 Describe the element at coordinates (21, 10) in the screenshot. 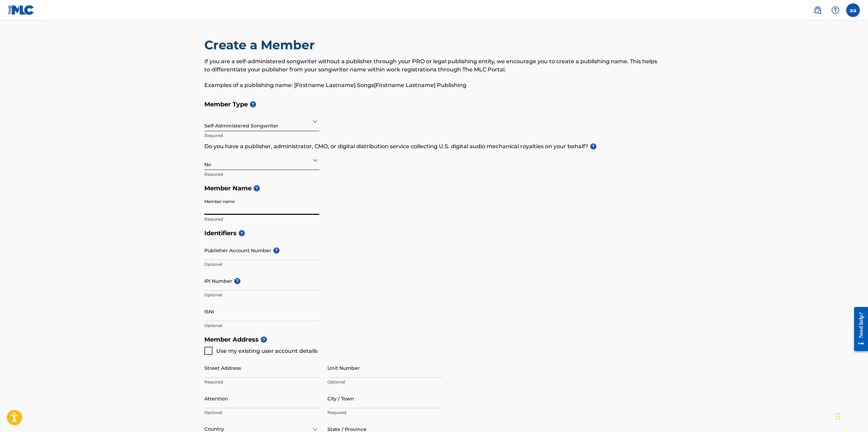

I see `img: MLC Logo` at that location.